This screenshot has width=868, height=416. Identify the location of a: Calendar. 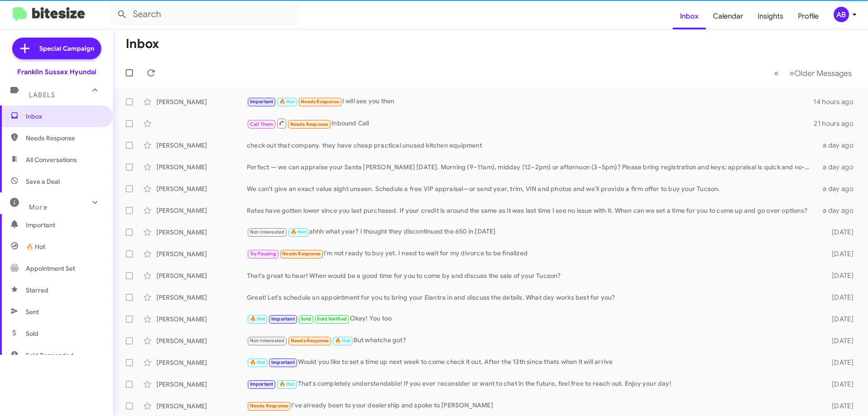
(728, 16).